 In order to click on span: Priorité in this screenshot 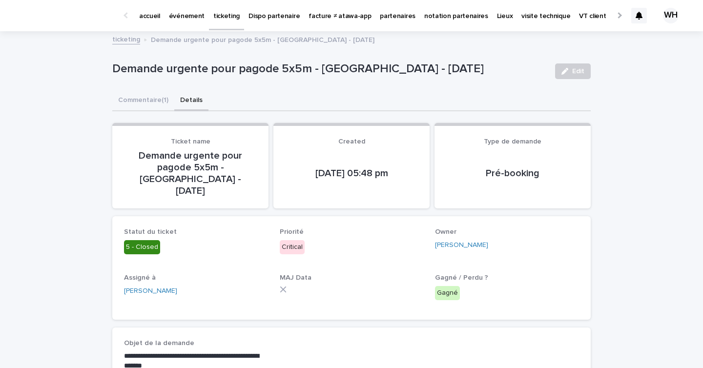, I will do `click(291, 232)`.